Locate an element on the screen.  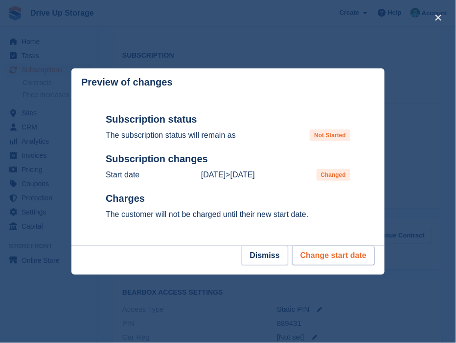
p: Preview of changes is located at coordinates (127, 82).